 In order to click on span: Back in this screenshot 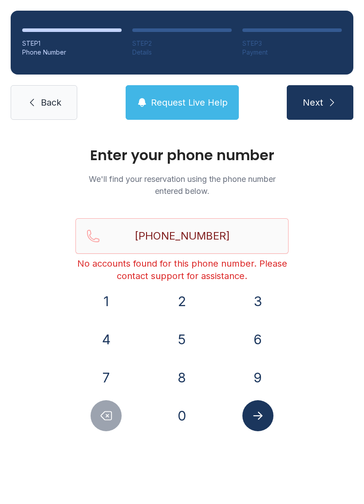, I will do `click(51, 102)`.